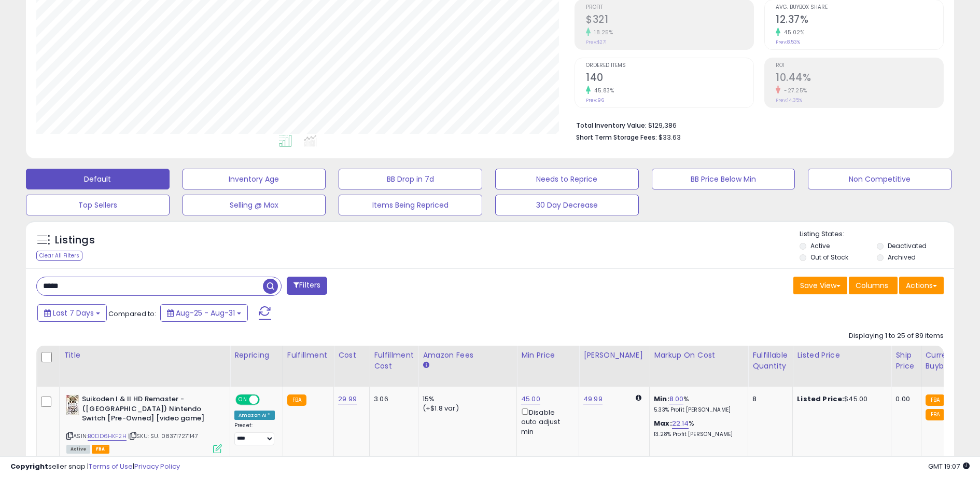 The image size is (980, 477). What do you see at coordinates (467, 355) in the screenshot?
I see `div: Amazon Fees` at bounding box center [467, 355].